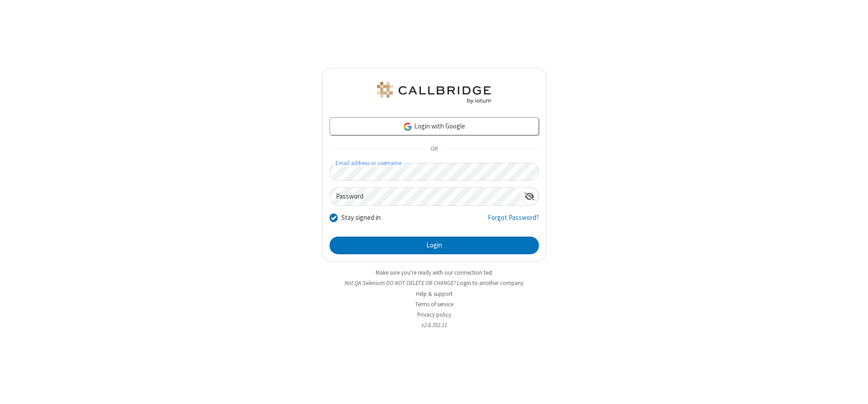  What do you see at coordinates (407, 127) in the screenshot?
I see `img: google-icon.png` at bounding box center [407, 127].